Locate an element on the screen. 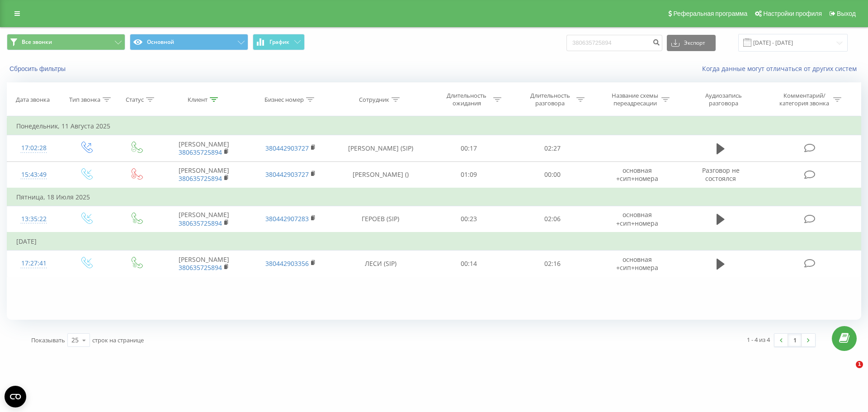  div: Дата звонка is located at coordinates (33, 99).